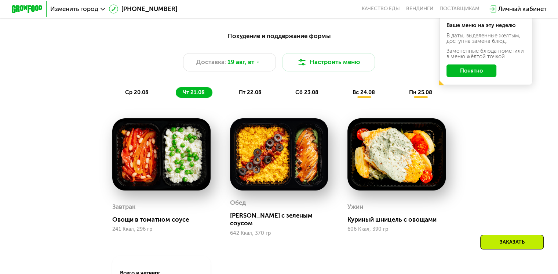  I want to click on div: 241 Ккал, 296 гр, so click(161, 229).